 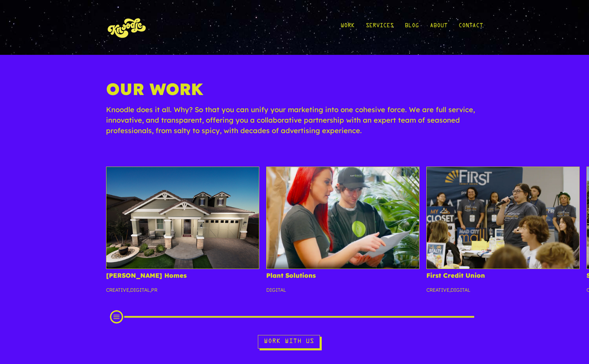 What do you see at coordinates (471, 27) in the screenshot?
I see `a: Contact` at bounding box center [471, 27].